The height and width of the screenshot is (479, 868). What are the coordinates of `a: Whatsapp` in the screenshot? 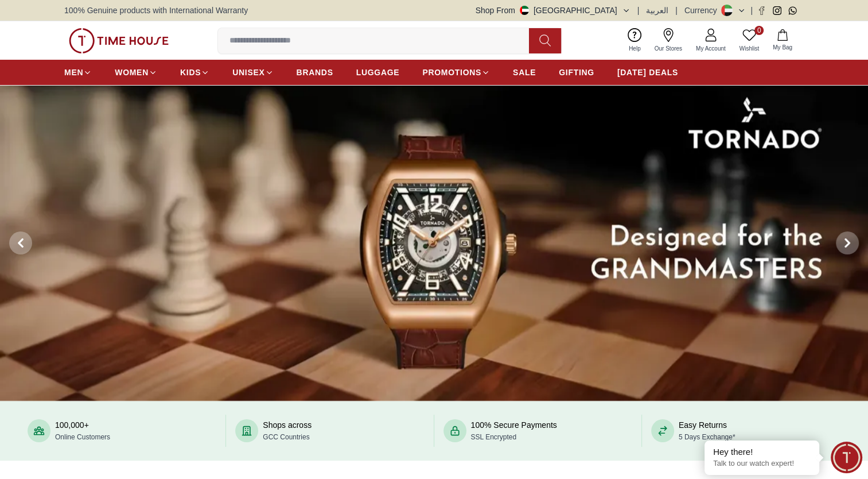 It's located at (792, 11).